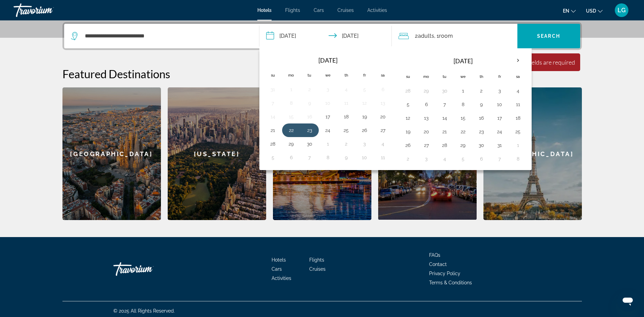 The image size is (644, 317). Describe the element at coordinates (281, 278) in the screenshot. I see `a: Activities` at that location.